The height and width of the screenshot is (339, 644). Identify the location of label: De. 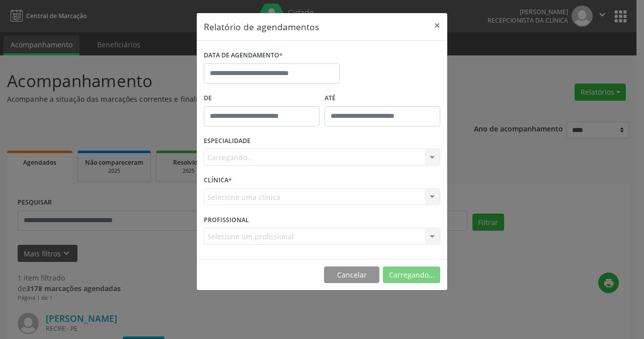
(262, 98).